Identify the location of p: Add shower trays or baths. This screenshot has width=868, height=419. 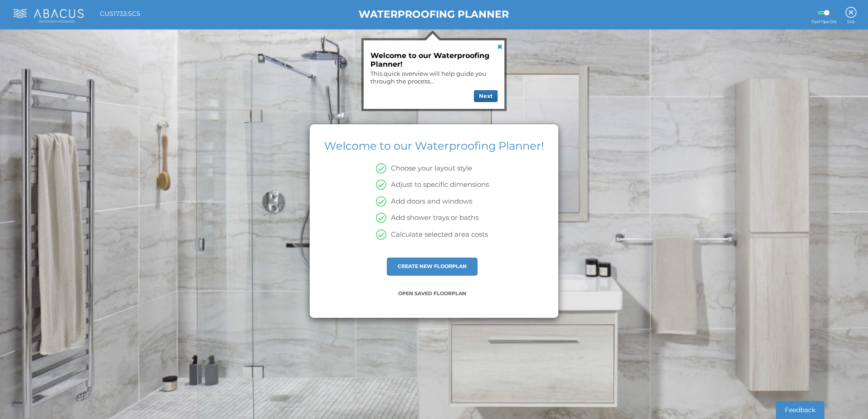
(432, 217).